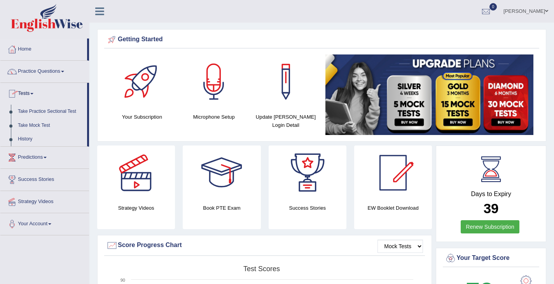 The width and height of the screenshot is (554, 284). I want to click on a: Your Account, so click(45, 223).